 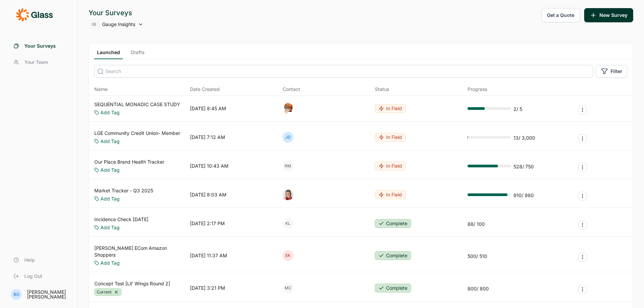 What do you see at coordinates (108, 292) in the screenshot?
I see `div: Current` at bounding box center [108, 292].